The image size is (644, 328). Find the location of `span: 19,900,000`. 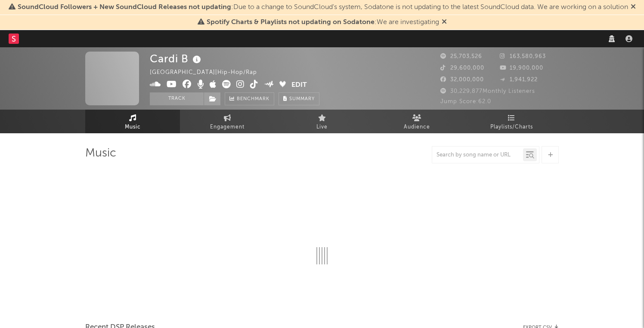

span: 19,900,000 is located at coordinates (521, 68).